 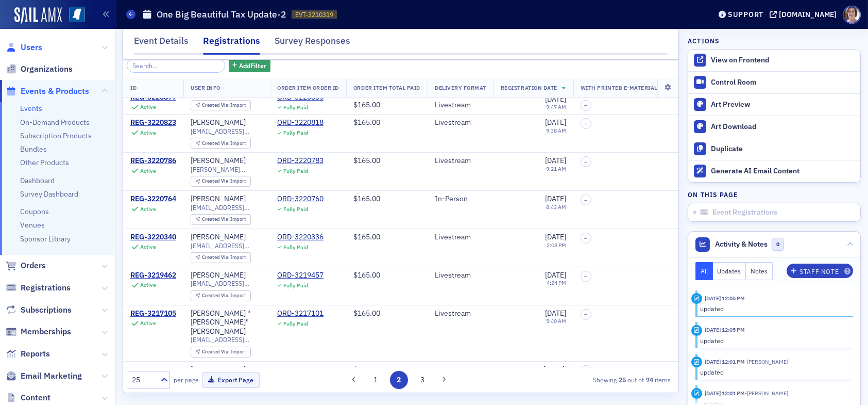 I want to click on a: Venues, so click(x=33, y=225).